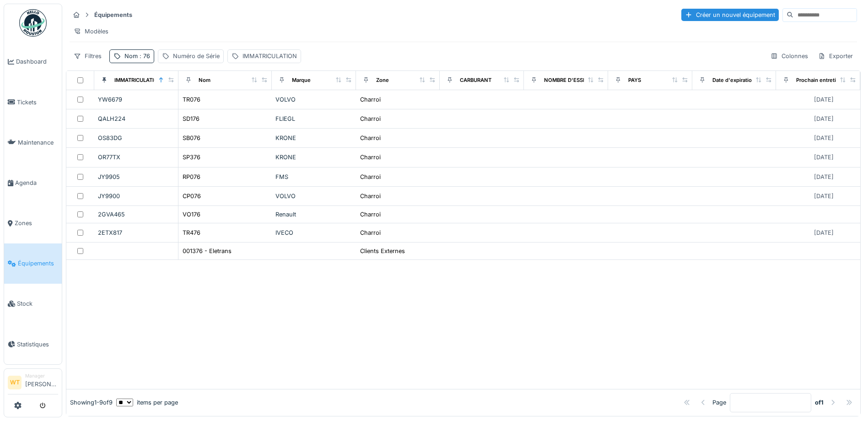  I want to click on div: CP076, so click(191, 196).